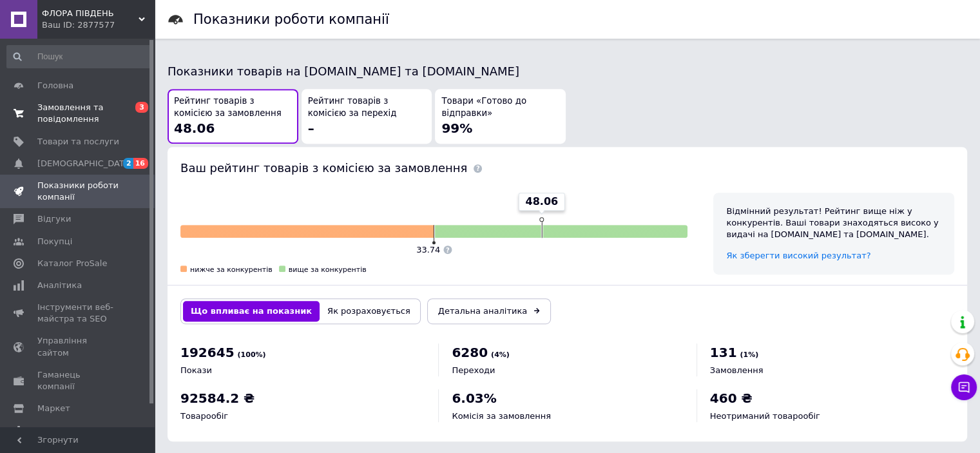  Describe the element at coordinates (54, 408) in the screenshot. I see `span: Маркет` at that location.